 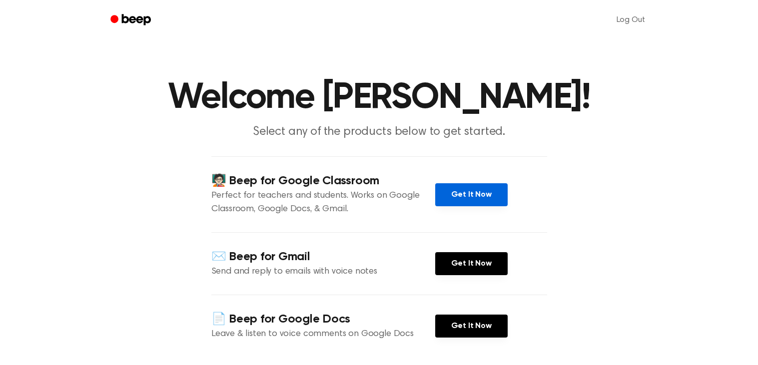 What do you see at coordinates (323, 257) in the screenshot?
I see `h4: ✉️ Beep for Gmail` at bounding box center [323, 257].